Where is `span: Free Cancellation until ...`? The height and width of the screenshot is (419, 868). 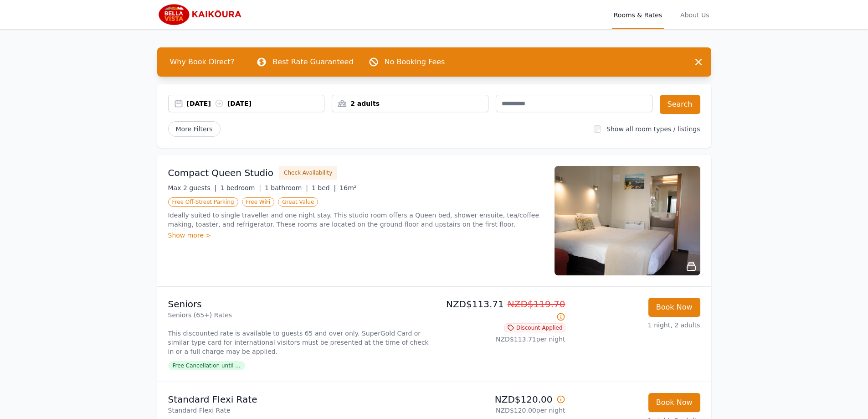 span: Free Cancellation until ... is located at coordinates (206, 366).